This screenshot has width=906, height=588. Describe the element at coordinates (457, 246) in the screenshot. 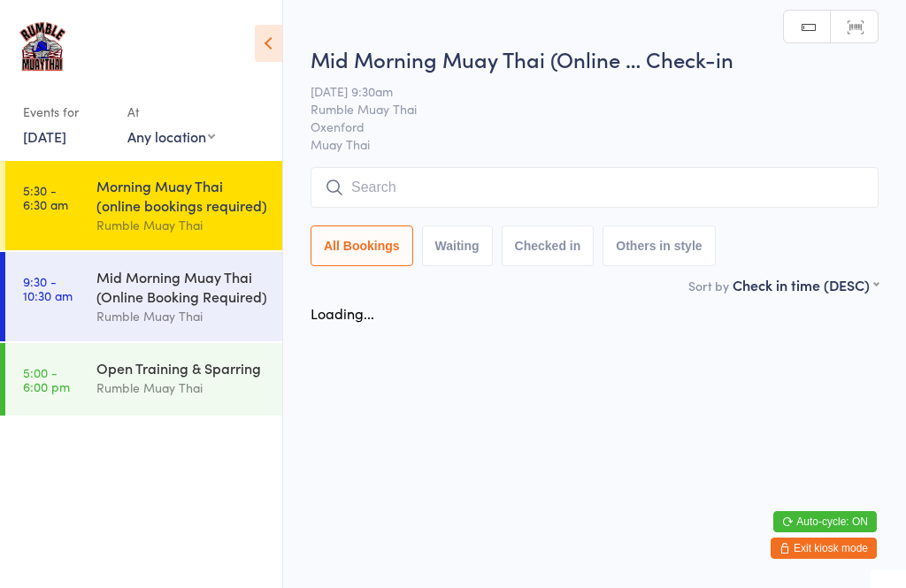

I see `button: Waiting` at that location.